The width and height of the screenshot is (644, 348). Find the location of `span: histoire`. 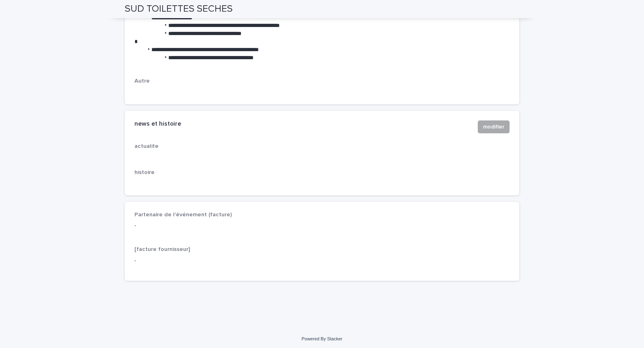

span: histoire is located at coordinates (145, 172).